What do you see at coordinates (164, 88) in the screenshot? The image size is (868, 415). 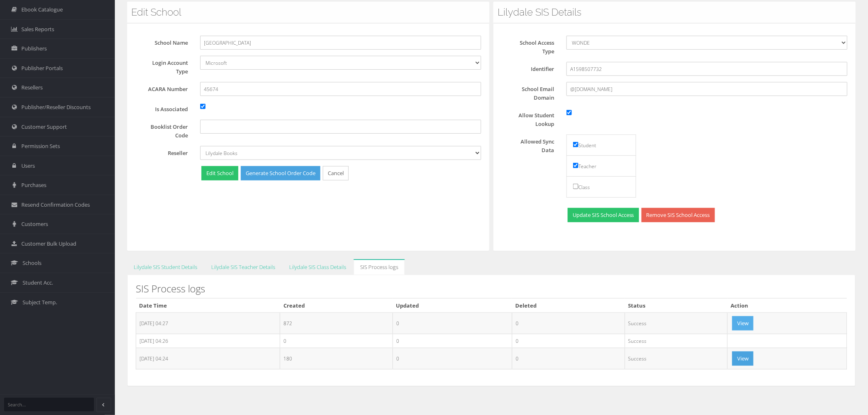 I see `label: ACARA Number` at bounding box center [164, 88].